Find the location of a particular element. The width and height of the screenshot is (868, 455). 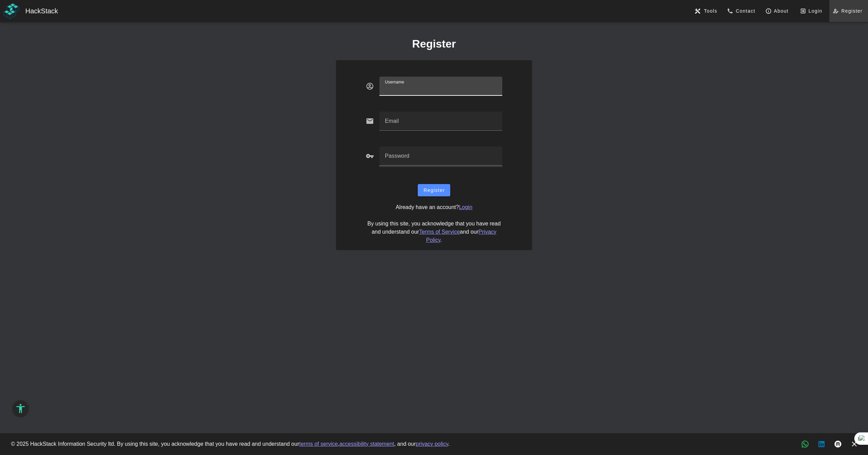

img: HackStack is located at coordinates (11, 11).